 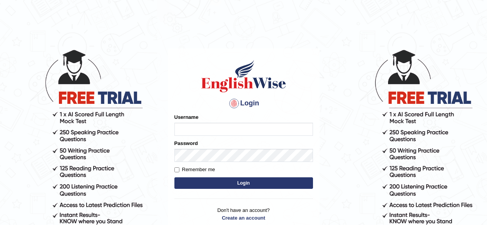 I want to click on label: Remember me, so click(x=195, y=170).